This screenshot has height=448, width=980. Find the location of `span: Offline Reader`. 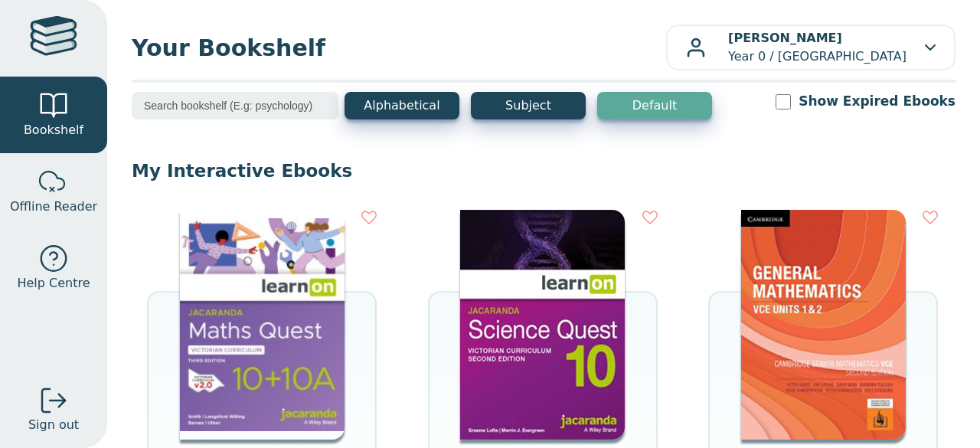

span: Offline Reader is located at coordinates (54, 207).